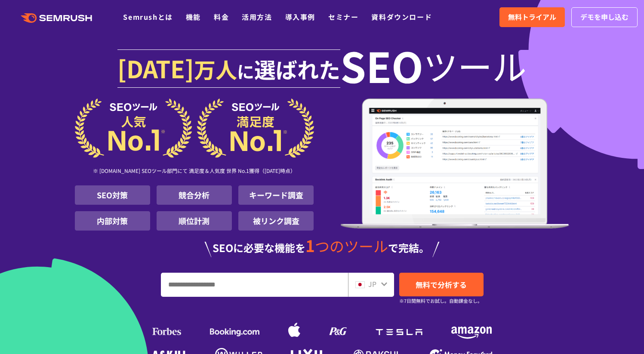 The width and height of the screenshot is (644, 354). I want to click on span: 万人, so click(215, 69).